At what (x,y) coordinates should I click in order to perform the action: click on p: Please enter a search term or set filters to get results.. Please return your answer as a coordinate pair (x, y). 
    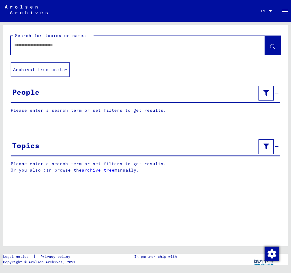
    Looking at the image, I should click on (145, 110).